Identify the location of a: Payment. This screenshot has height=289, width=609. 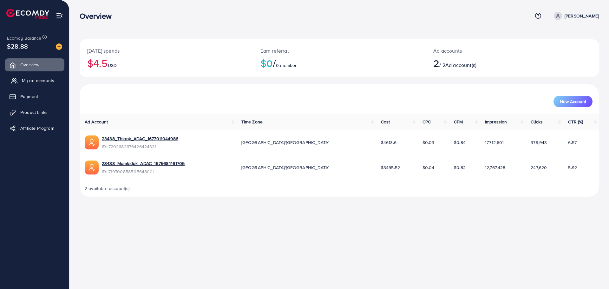
(35, 96).